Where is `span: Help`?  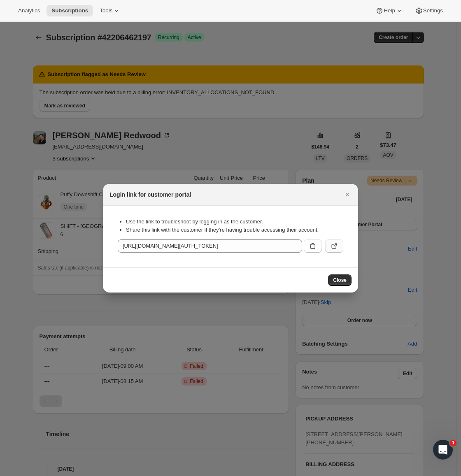 span: Help is located at coordinates (389, 11).